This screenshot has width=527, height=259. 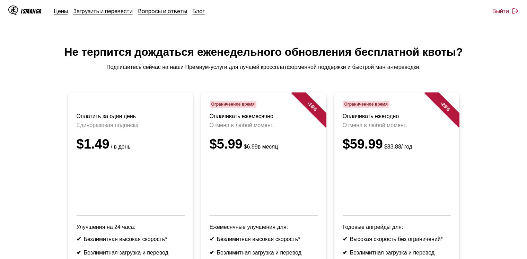 What do you see at coordinates (131, 227) in the screenshot?
I see `p: Улучшения на 24 часа:` at bounding box center [131, 227].